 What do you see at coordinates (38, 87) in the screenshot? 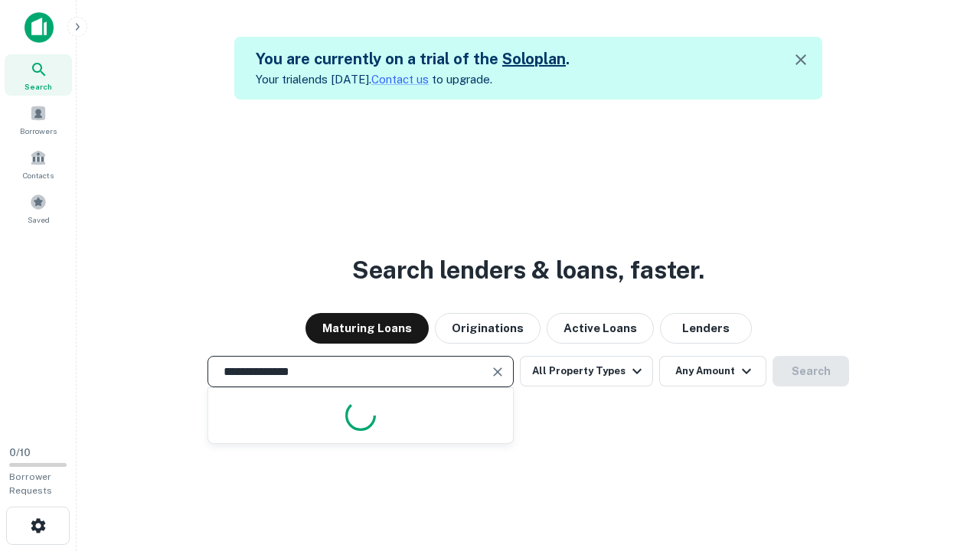
I see `span: Search` at bounding box center [38, 87].